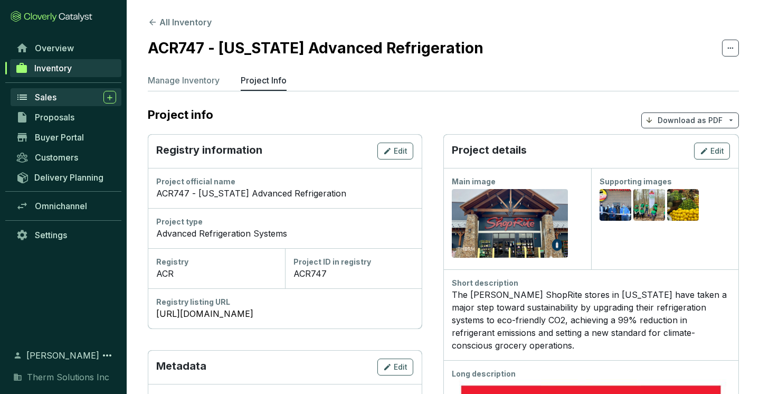  I want to click on a: Inventory, so click(65, 68).